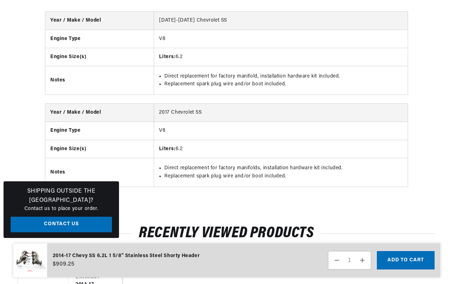 This screenshot has height=284, width=453. What do you see at coordinates (61, 209) in the screenshot?
I see `p: Contact us to place your order.` at bounding box center [61, 209].